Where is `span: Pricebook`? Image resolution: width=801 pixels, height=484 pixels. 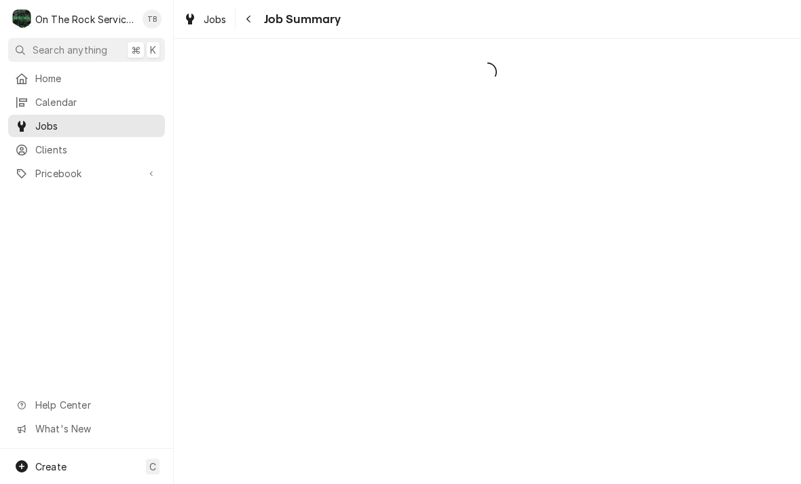
span: Pricebook is located at coordinates (86, 173).